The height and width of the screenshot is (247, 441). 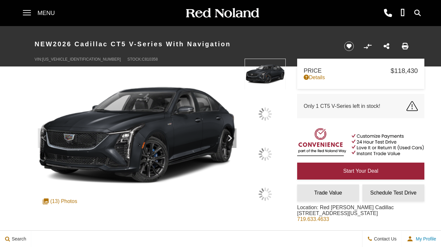 I want to click on button: Open user profile menu, so click(x=421, y=239).